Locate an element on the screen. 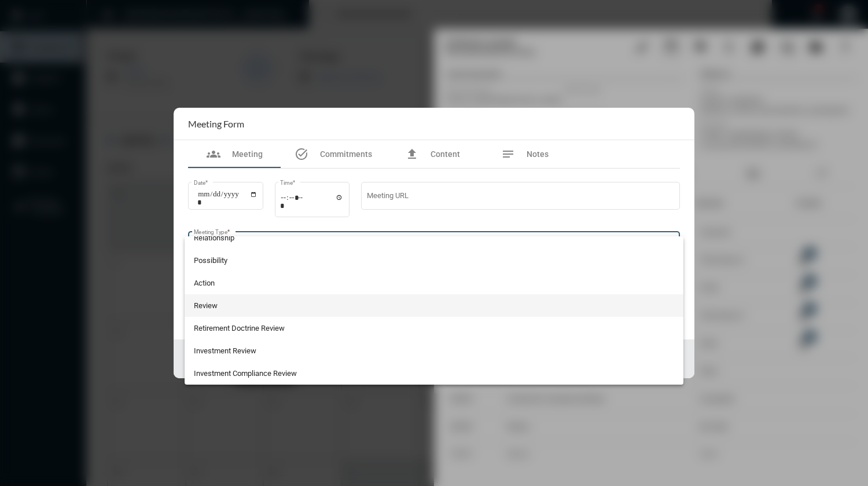  span: Relationship is located at coordinates (434, 238).